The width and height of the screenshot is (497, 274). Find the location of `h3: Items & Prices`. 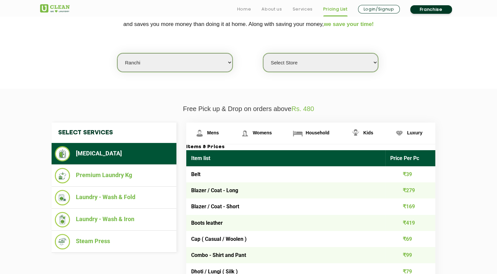

h3: Items & Prices is located at coordinates (311, 147).